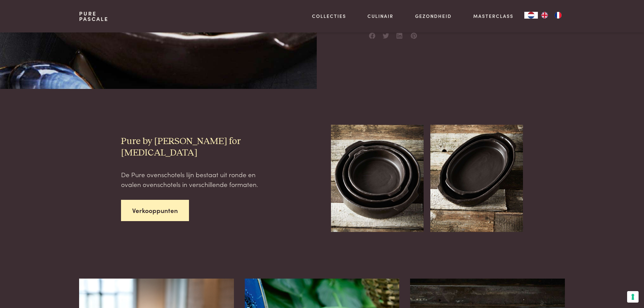 This screenshot has width=644, height=308. What do you see at coordinates (434, 16) in the screenshot?
I see `a: Gezondheid` at bounding box center [434, 16].